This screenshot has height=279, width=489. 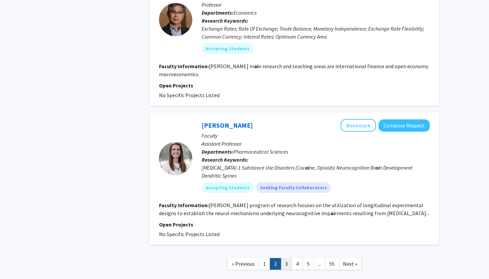 What do you see at coordinates (358, 125) in the screenshot?
I see `button: Add Kristen McLaurin to Bookmarks` at bounding box center [358, 125].